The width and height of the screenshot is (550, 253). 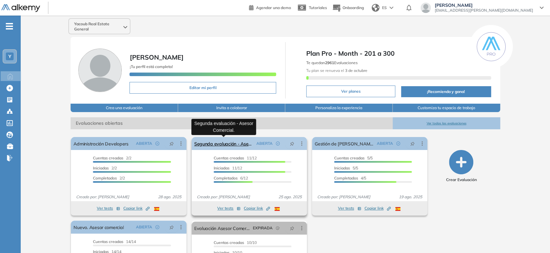 What do you see at coordinates (339, 108) in the screenshot?
I see `button: Personaliza la experiencia` at bounding box center [339, 108].